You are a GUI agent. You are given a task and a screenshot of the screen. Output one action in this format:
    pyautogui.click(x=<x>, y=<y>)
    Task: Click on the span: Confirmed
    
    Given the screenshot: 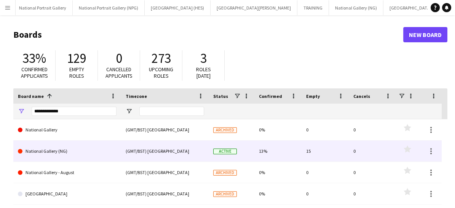 What is the action you would take?
    pyautogui.click(x=270, y=96)
    